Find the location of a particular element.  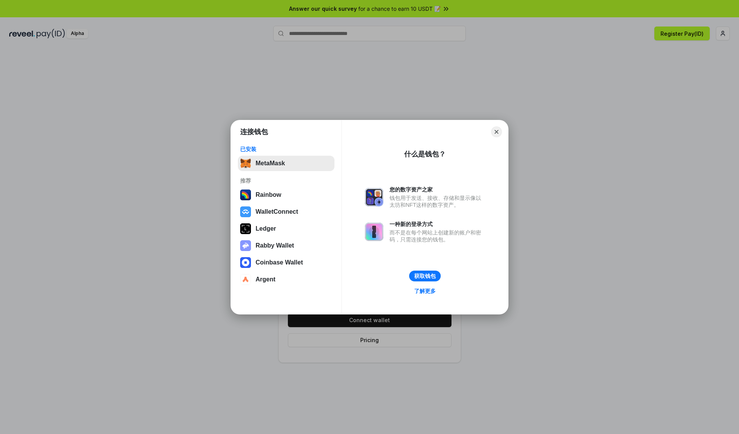

div: Rabby Wallet is located at coordinates (275, 246).